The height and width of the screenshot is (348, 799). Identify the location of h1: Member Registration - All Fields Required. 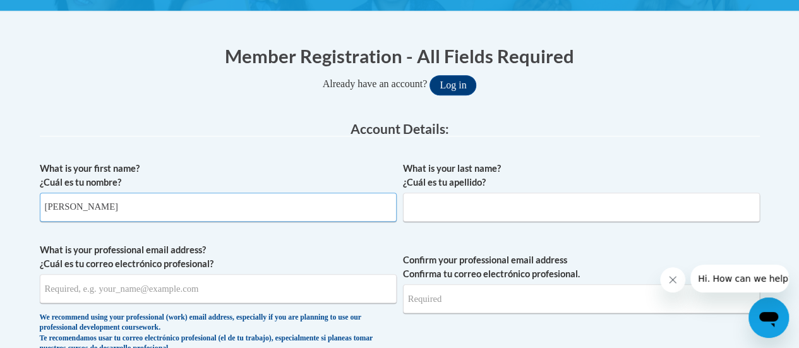
(400, 56).